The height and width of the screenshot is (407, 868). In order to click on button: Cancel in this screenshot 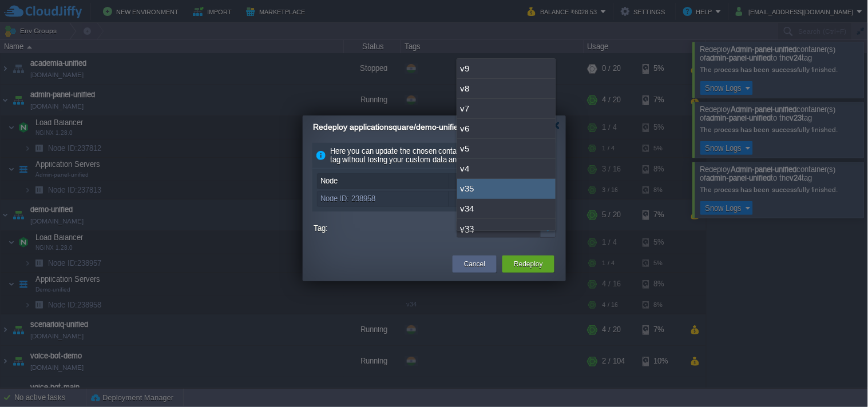, I will do `click(475, 264)`.